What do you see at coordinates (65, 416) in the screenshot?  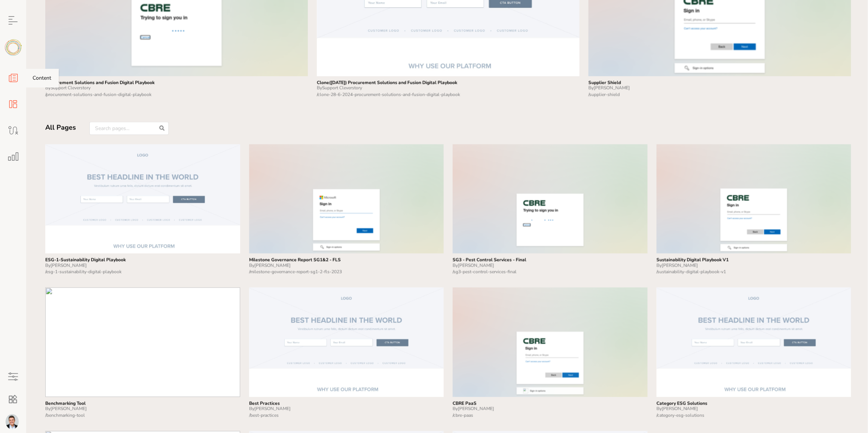 I see `span: /benchmarking-tool` at bounding box center [65, 416].